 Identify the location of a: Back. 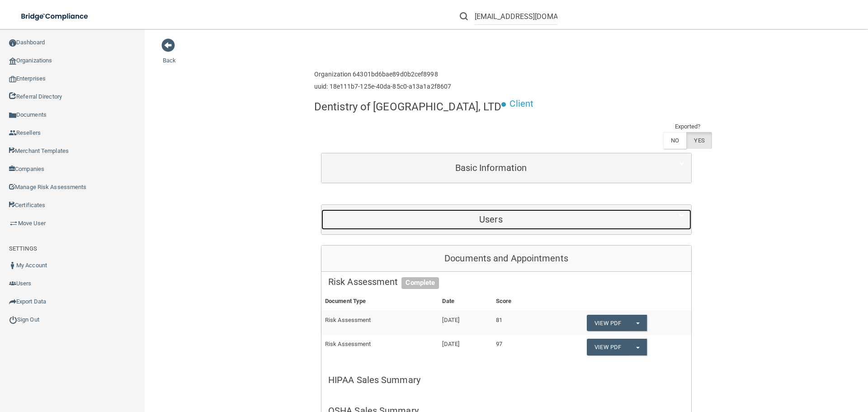
(169, 55).